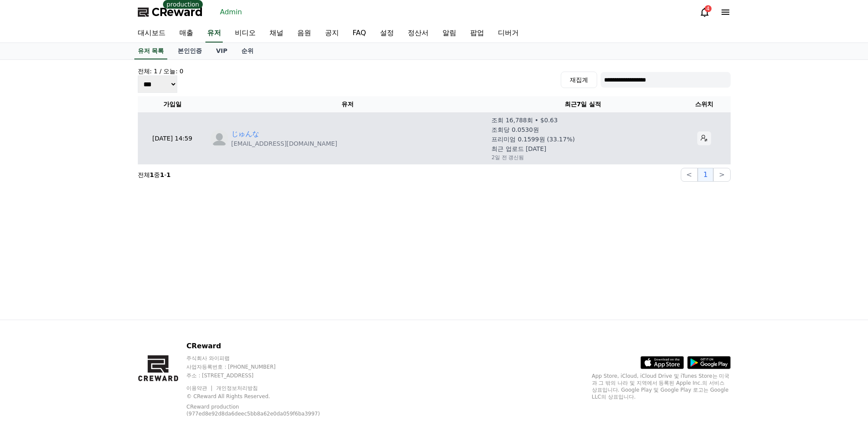 The height and width of the screenshot is (445, 868). Describe the element at coordinates (214, 34) in the screenshot. I see `a: 유저` at that location.